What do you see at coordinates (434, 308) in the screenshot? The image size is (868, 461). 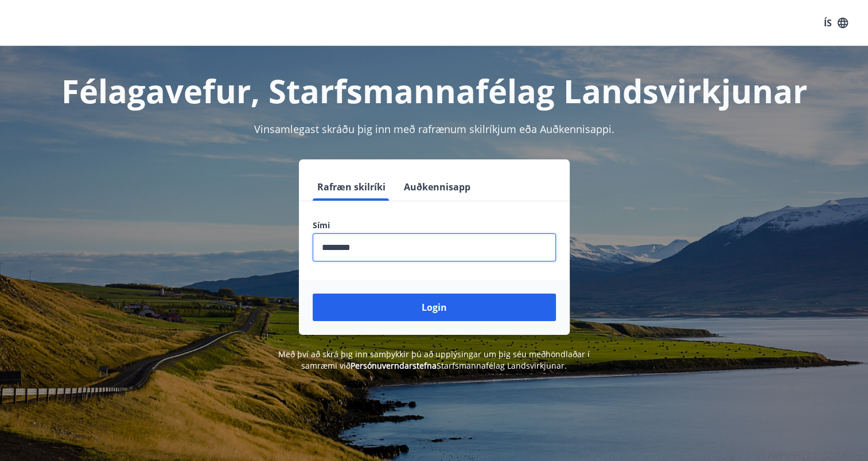 I see `button: Login` at bounding box center [434, 308].